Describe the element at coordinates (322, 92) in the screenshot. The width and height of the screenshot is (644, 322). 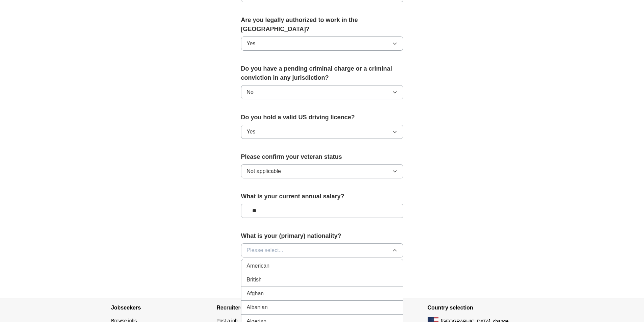
I see `button: No` at that location.